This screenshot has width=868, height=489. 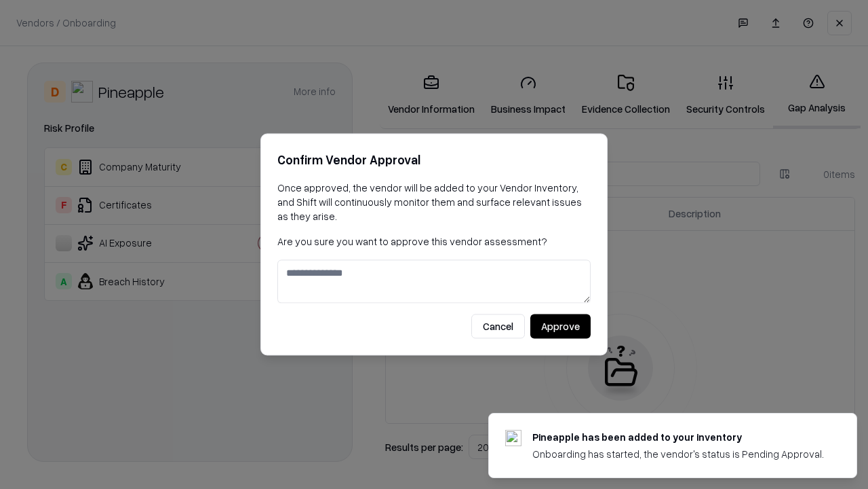 I want to click on button: Approve, so click(x=560, y=327).